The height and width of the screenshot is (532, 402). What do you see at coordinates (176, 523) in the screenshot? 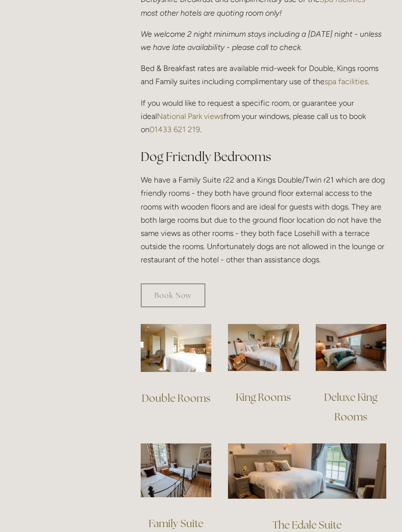
I see `a: Family Suite` at bounding box center [176, 523].